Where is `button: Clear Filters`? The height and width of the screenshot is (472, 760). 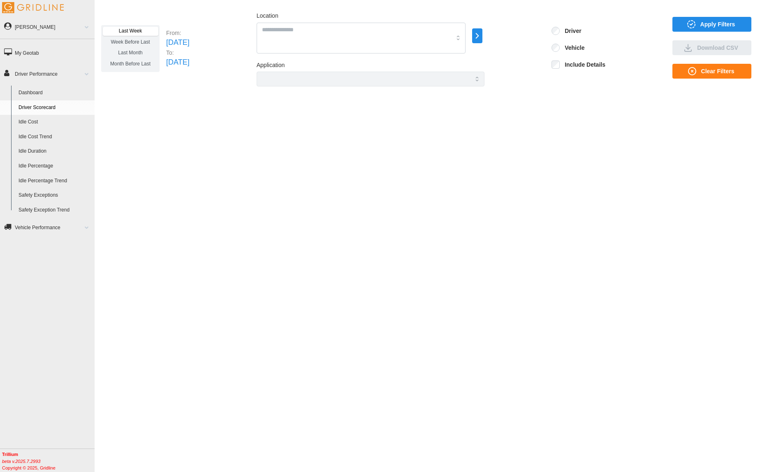
button: Clear Filters is located at coordinates (712, 71).